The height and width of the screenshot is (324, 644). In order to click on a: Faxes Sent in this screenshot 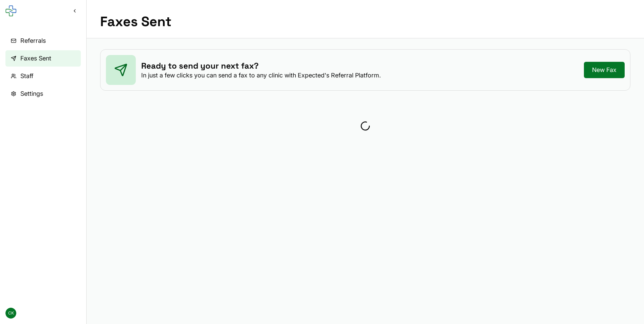, I will do `click(43, 58)`.